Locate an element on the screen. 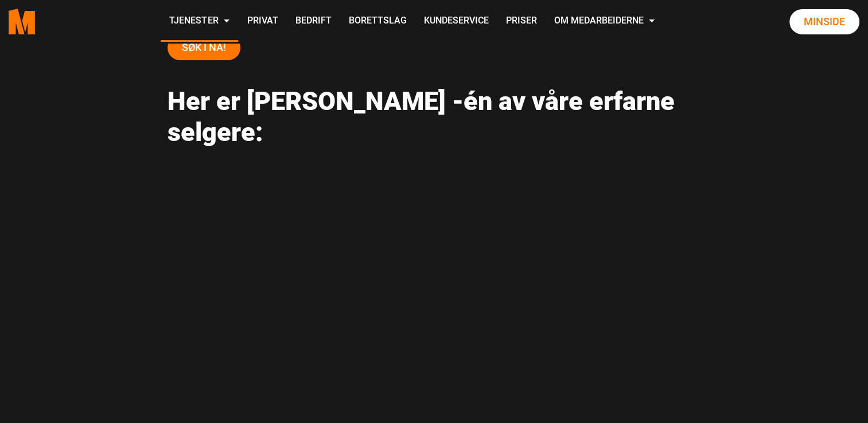 The image size is (868, 423). a: Tjenester is located at coordinates (199, 21).